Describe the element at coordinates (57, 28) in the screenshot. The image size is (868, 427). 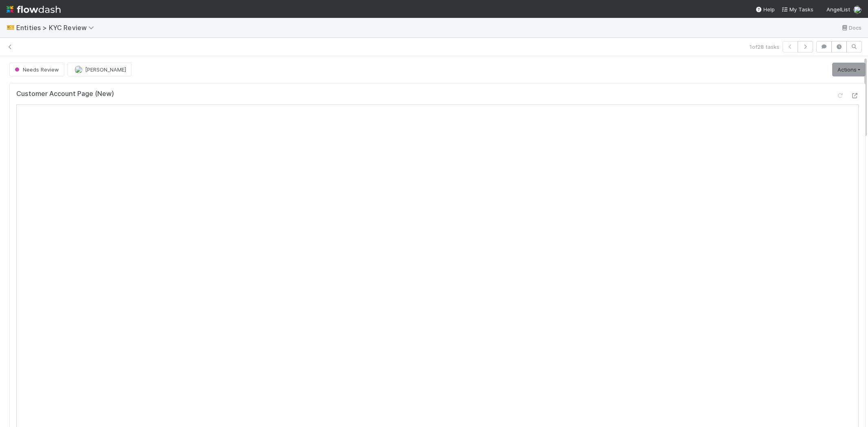
I see `span: Entities > KYC Review` at that location.